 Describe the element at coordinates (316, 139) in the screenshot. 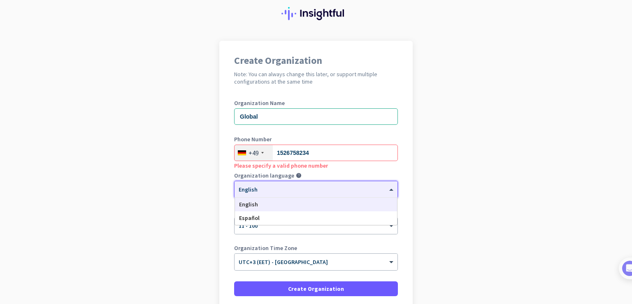

I see `label: Phone Number` at that location.